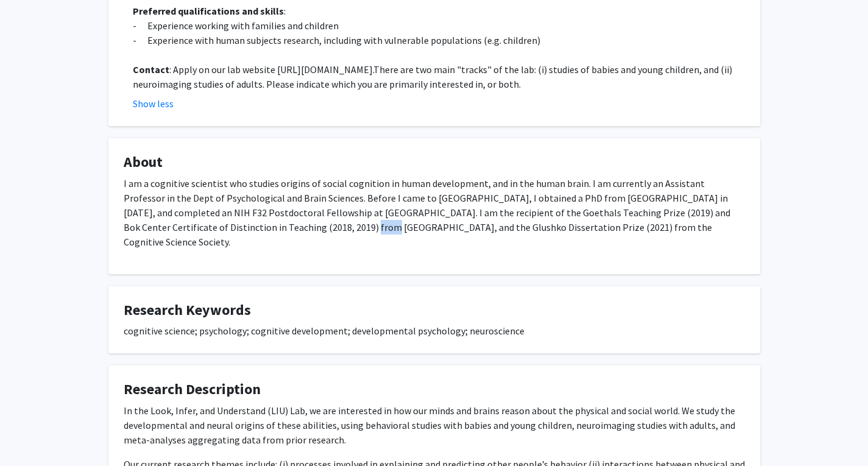 The width and height of the screenshot is (868, 466). I want to click on h4: Research Keywords, so click(434, 310).